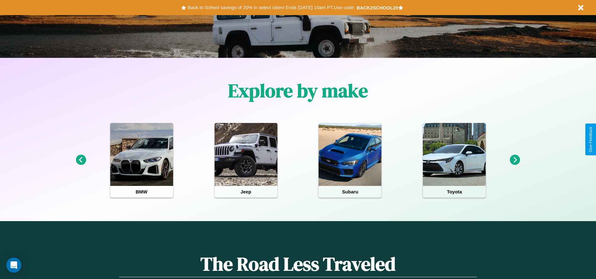 The width and height of the screenshot is (596, 279). What do you see at coordinates (455, 191) in the screenshot?
I see `h4: Toyota` at bounding box center [455, 191].